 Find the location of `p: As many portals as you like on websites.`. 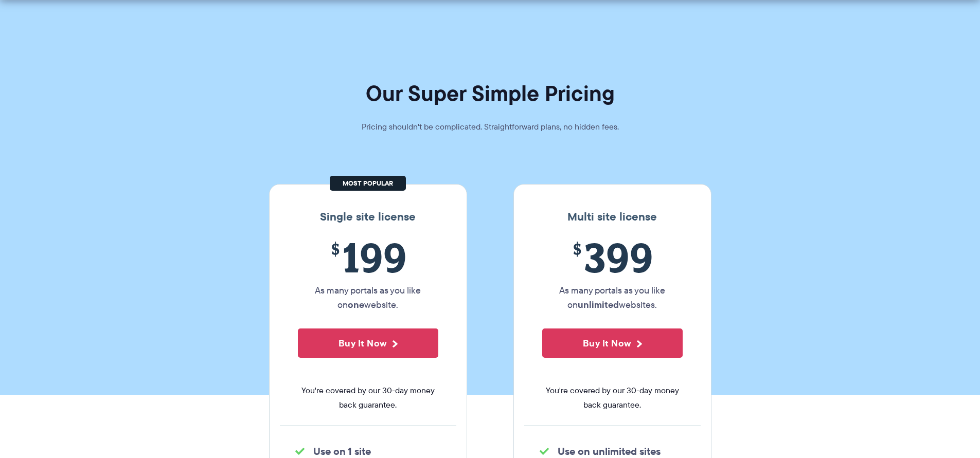

p: As many portals as you like on websites. is located at coordinates (612, 297).